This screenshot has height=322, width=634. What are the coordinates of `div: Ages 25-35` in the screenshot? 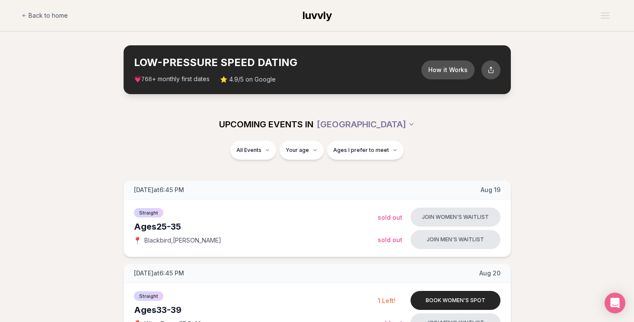 It's located at (256, 227).